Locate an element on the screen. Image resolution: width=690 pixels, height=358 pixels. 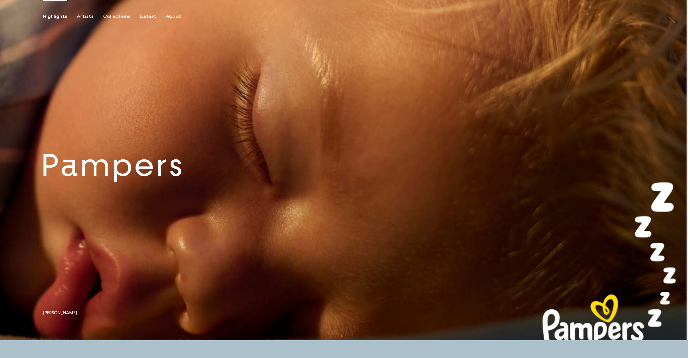
button: Latest is located at coordinates (153, 17).